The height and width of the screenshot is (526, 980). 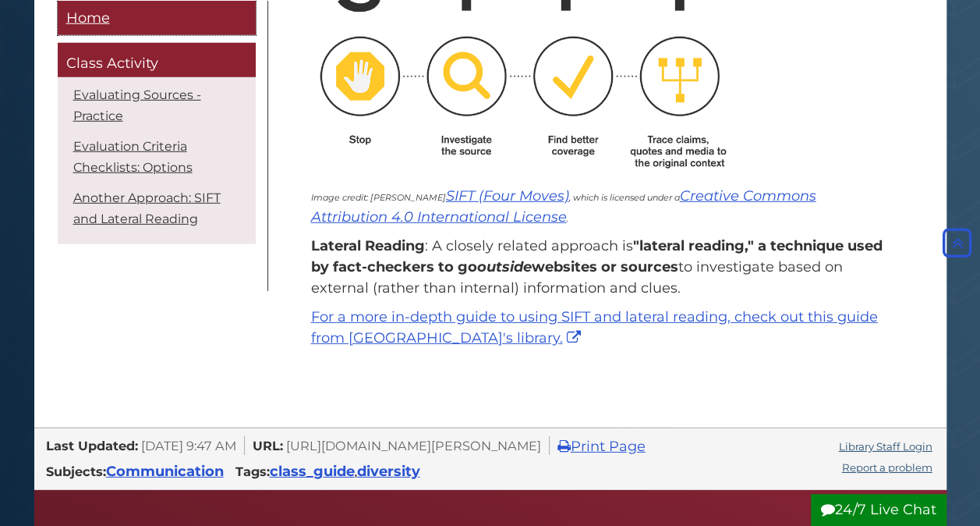 I want to click on em: outside, so click(x=504, y=267).